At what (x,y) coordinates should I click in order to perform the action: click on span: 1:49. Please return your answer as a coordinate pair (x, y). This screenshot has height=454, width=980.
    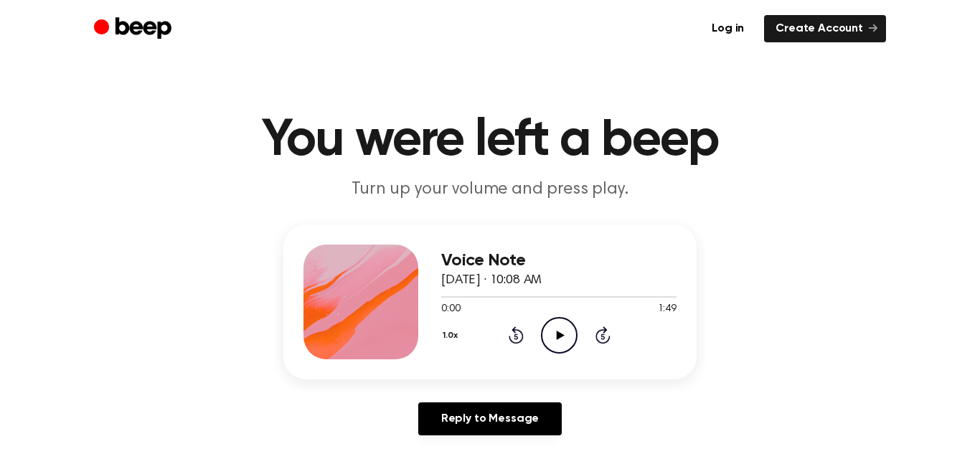
    Looking at the image, I should click on (667, 309).